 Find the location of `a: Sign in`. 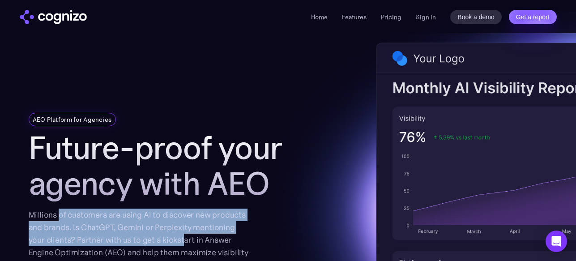

a: Sign in is located at coordinates (426, 17).